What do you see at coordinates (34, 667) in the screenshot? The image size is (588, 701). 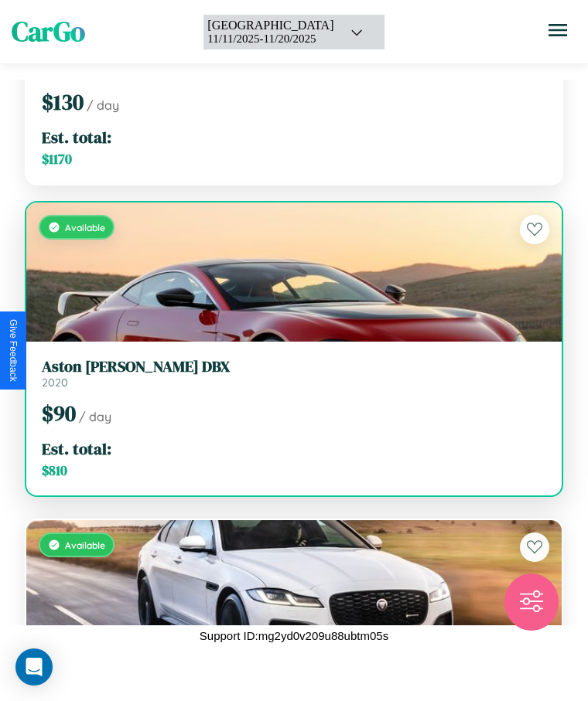 I see `div: Open Intercom Messenger` at bounding box center [34, 667].